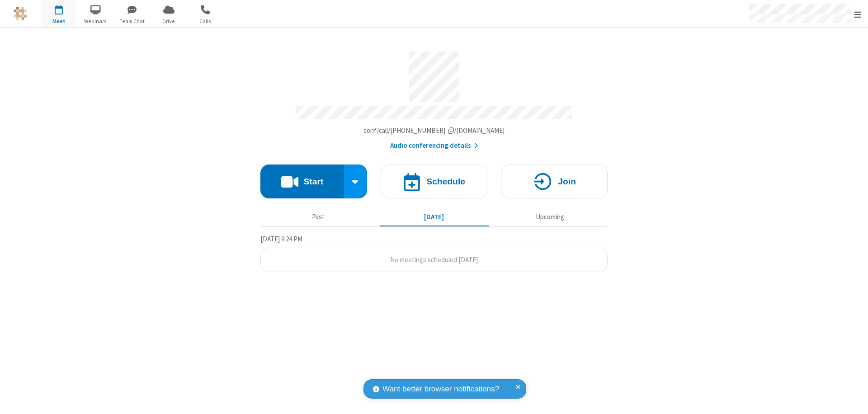 This screenshot has height=414, width=868. I want to click on section: Today's Meetings, so click(434, 253).